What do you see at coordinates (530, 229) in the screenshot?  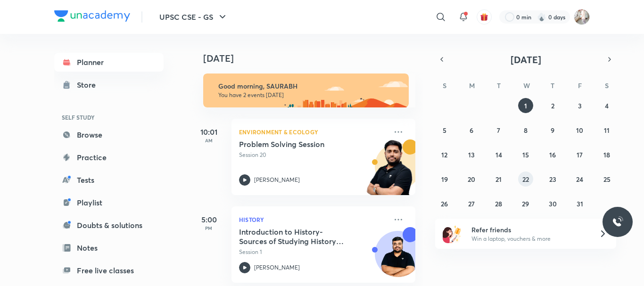 I see `h6: Refer friends` at bounding box center [530, 229].